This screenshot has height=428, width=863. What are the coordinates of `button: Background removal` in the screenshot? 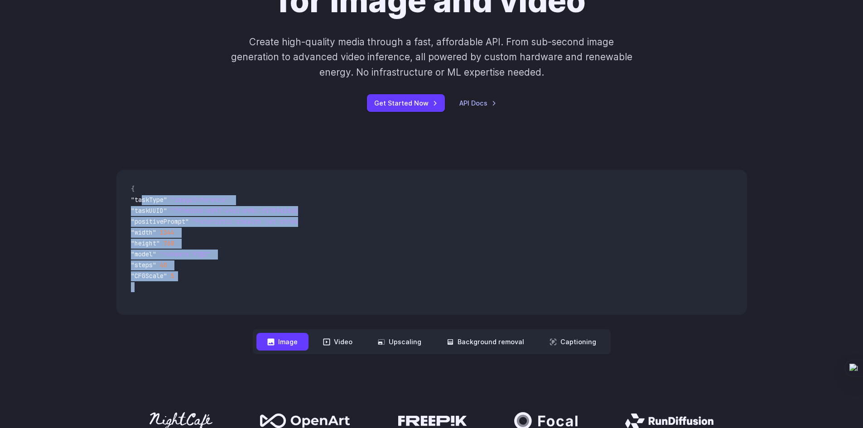 It's located at (485, 342).